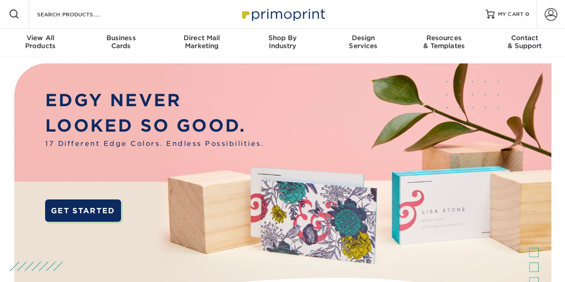 The width and height of the screenshot is (565, 282). Describe the element at coordinates (155, 126) in the screenshot. I see `p: LOOKED SO GOOD.` at that location.